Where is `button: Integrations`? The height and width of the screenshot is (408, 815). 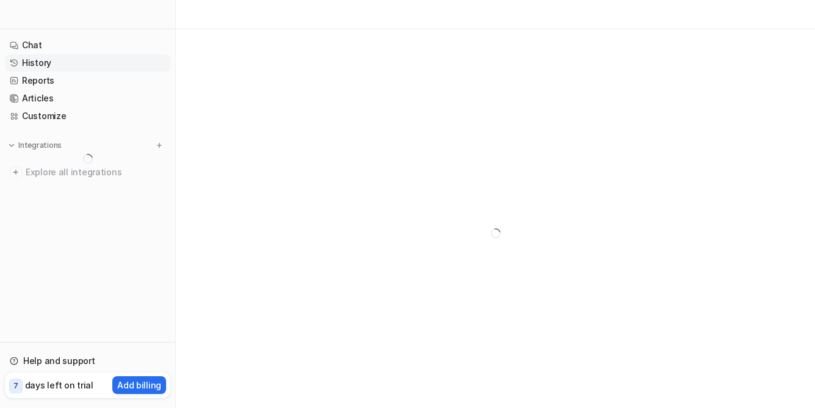 button: Integrations is located at coordinates (35, 145).